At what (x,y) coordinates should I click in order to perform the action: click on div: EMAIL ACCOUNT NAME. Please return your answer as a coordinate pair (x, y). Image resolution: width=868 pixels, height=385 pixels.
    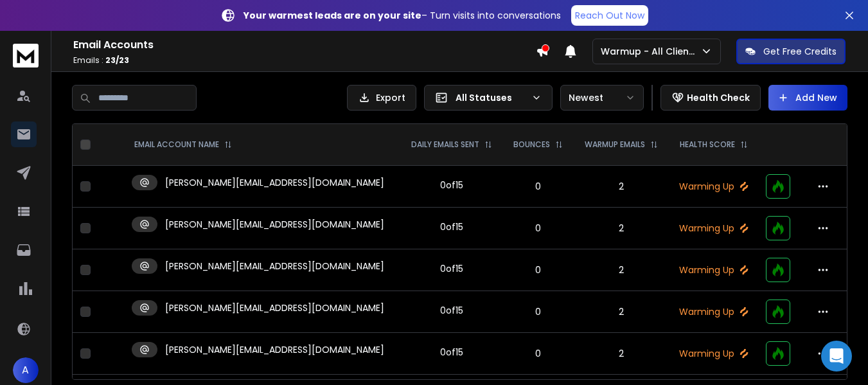
    Looking at the image, I should click on (183, 144).